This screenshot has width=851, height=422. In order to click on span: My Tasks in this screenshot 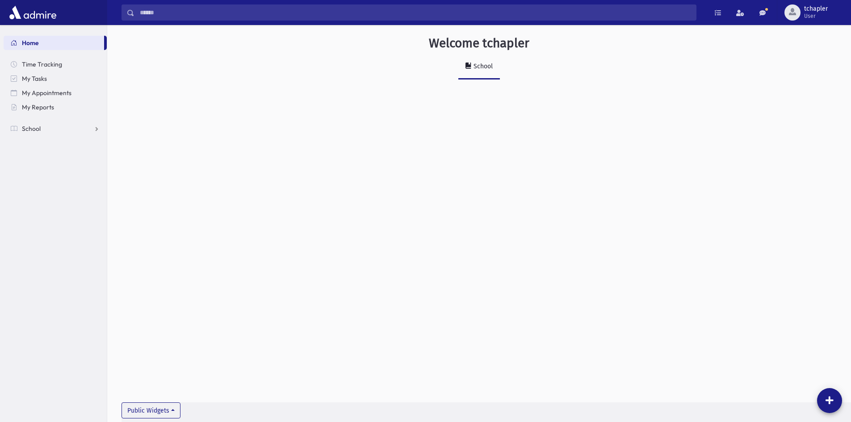, I will do `click(34, 79)`.